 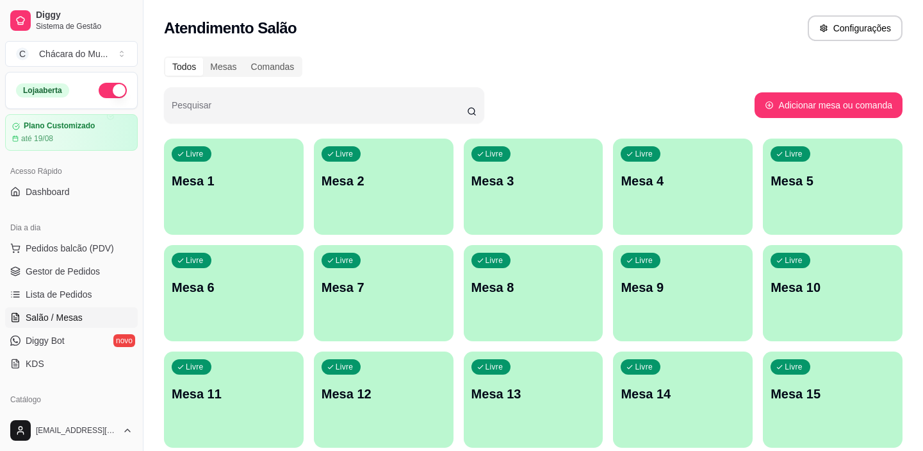 What do you see at coordinates (683, 181) in the screenshot?
I see `p: Mesa 4` at bounding box center [683, 181].